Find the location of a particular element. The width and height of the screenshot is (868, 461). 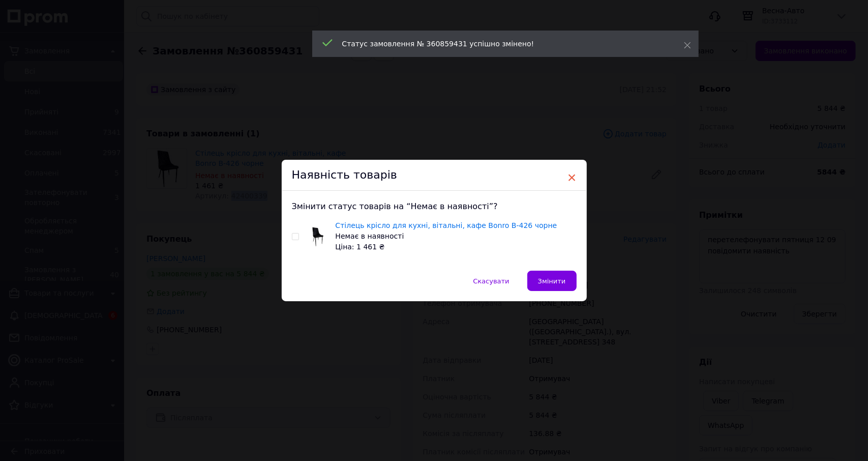

div: Наявність товарів is located at coordinates (434, 175).